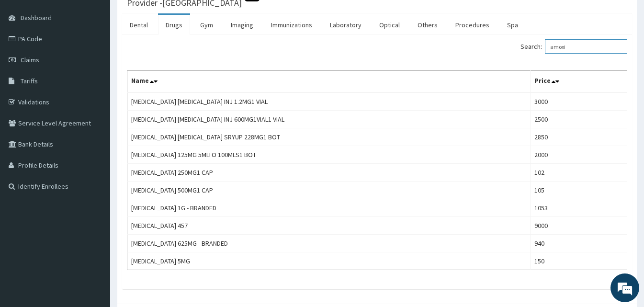 This screenshot has height=307, width=644. Describe the element at coordinates (174, 25) in the screenshot. I see `a: Drugs` at that location.